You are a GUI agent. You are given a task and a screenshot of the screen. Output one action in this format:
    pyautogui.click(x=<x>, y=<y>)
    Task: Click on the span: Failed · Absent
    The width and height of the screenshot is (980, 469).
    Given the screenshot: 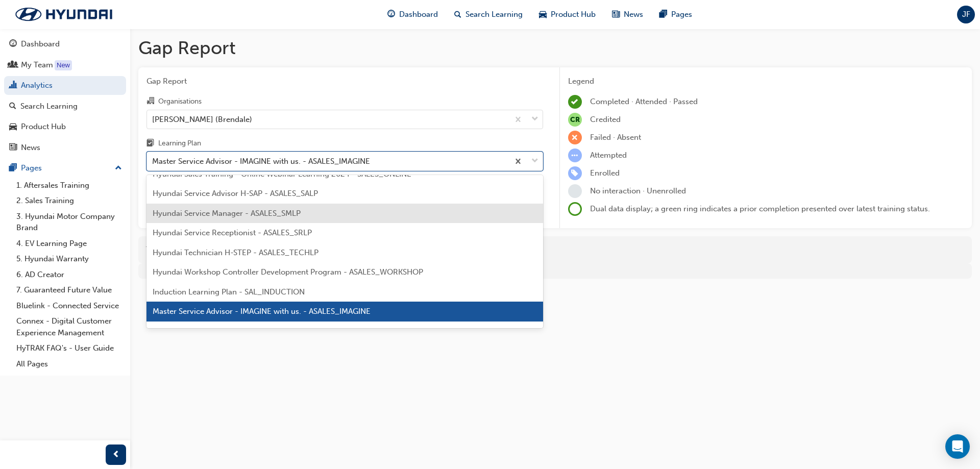 What is the action you would take?
    pyautogui.click(x=616, y=137)
    